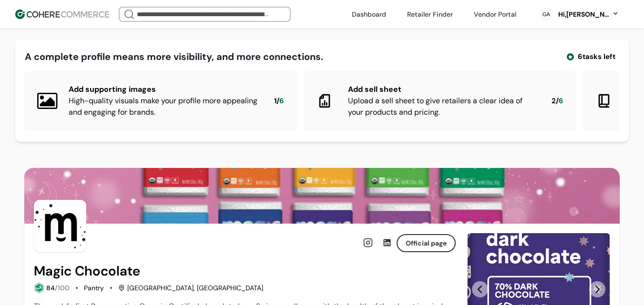 The width and height of the screenshot is (644, 305). Describe the element at coordinates (322, 196) in the screenshot. I see `img: Brand cover image` at that location.